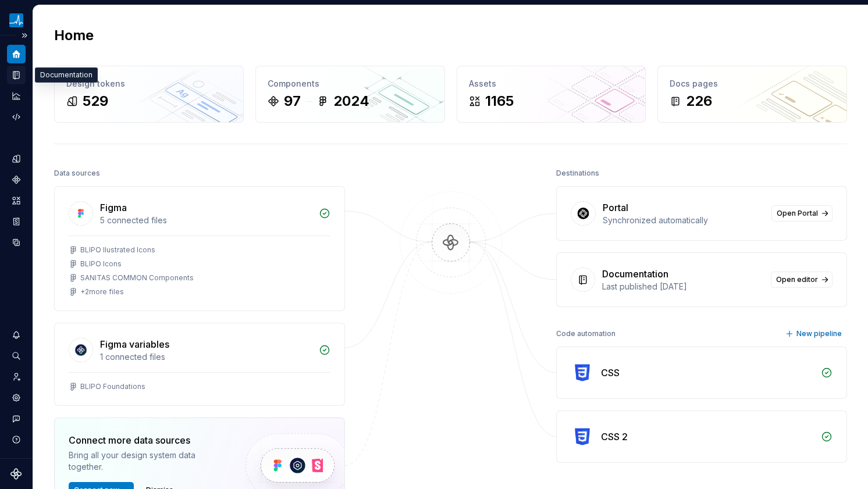  What do you see at coordinates (16, 117) in the screenshot?
I see `a: Code automation` at bounding box center [16, 117].